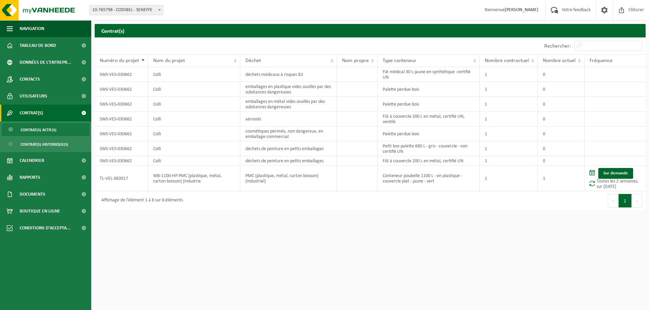 This screenshot has height=310, width=649. I want to click on span: Type conteneur, so click(399, 61).